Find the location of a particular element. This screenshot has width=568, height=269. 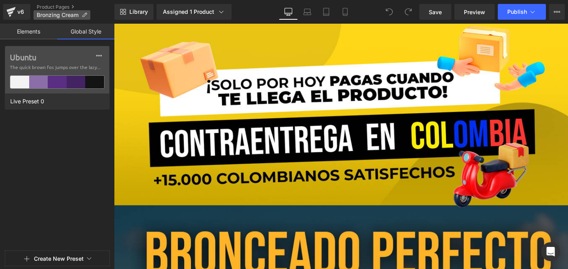

span: Save is located at coordinates (435, 12).